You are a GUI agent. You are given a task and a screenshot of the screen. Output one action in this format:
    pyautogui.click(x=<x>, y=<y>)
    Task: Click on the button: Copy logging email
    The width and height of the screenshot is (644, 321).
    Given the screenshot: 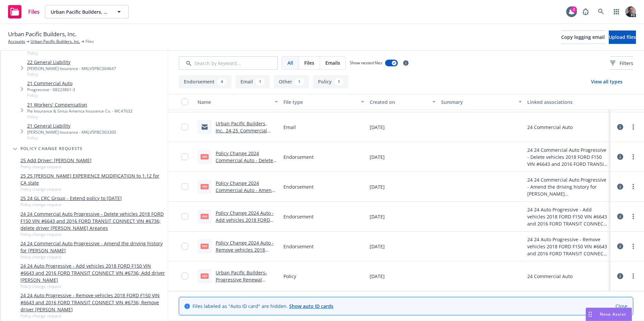 What is the action you would take?
    pyautogui.click(x=583, y=37)
    